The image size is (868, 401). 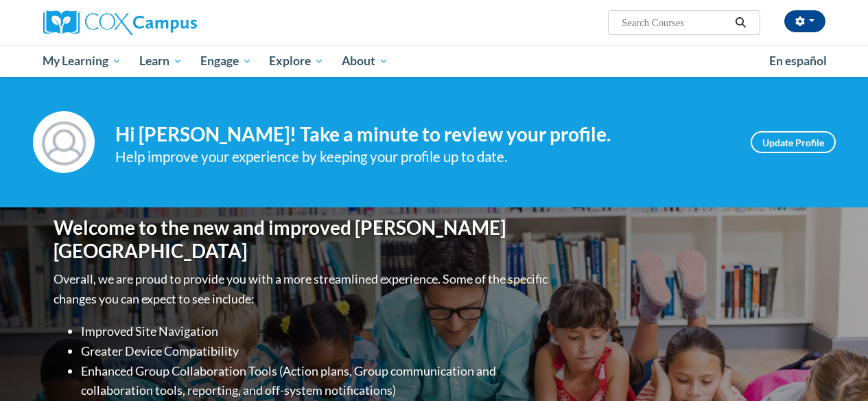 What do you see at coordinates (316, 351) in the screenshot?
I see `li: Greater Device Compatibility` at bounding box center [316, 351].